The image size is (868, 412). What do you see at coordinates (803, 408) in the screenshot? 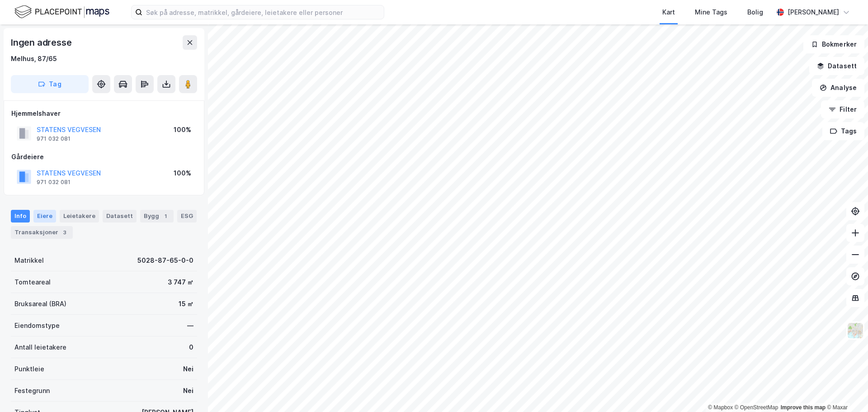
I see `a: Improve this map` at bounding box center [803, 408].